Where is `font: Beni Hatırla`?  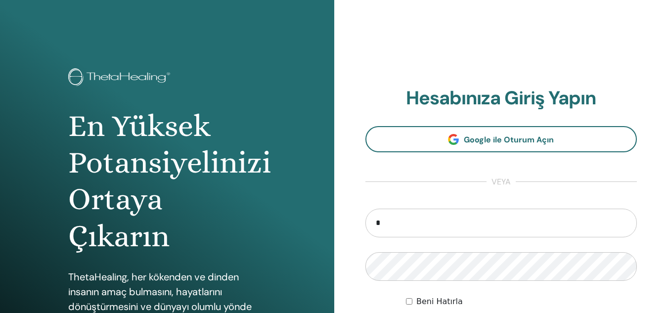
font: Beni Hatırla is located at coordinates (440, 301).